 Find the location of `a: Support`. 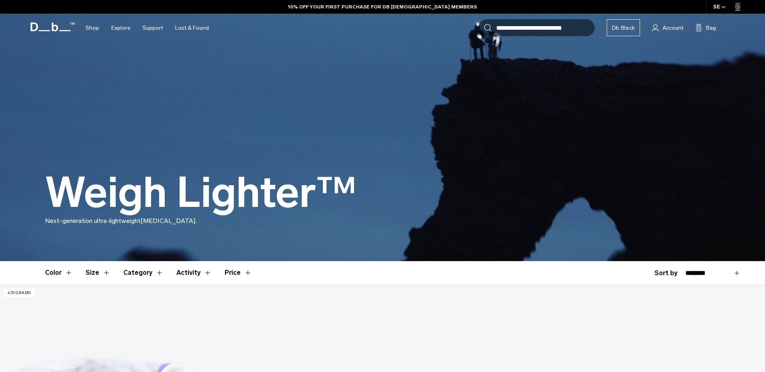

a: Support is located at coordinates (153, 28).